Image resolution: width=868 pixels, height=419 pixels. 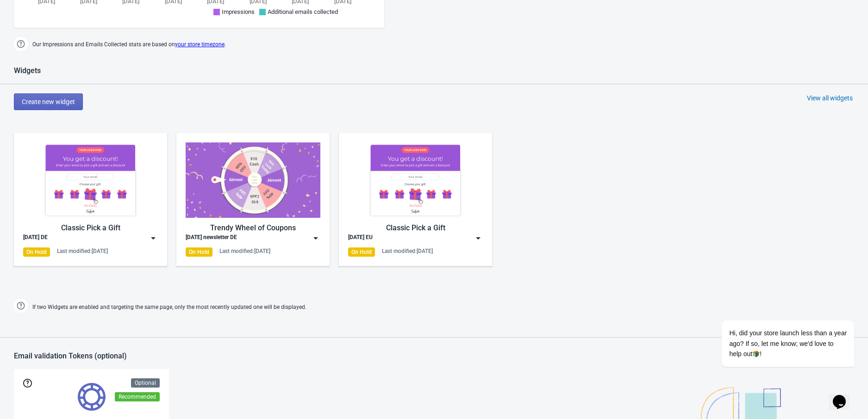 I want to click on a: your store timezone, so click(x=199, y=45).